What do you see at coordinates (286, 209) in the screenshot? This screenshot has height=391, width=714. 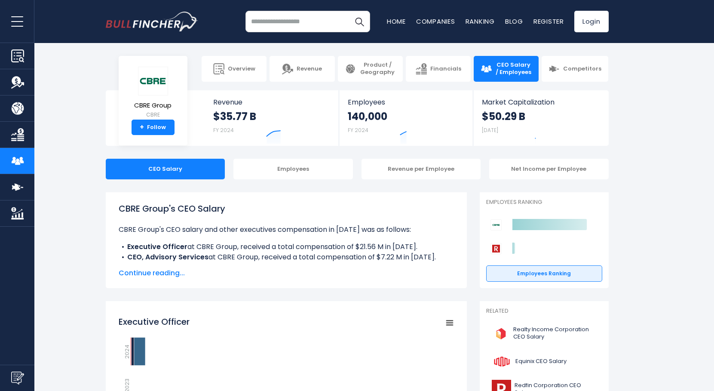 I see `h1: CBRE Group's CEO Salary` at bounding box center [286, 209].